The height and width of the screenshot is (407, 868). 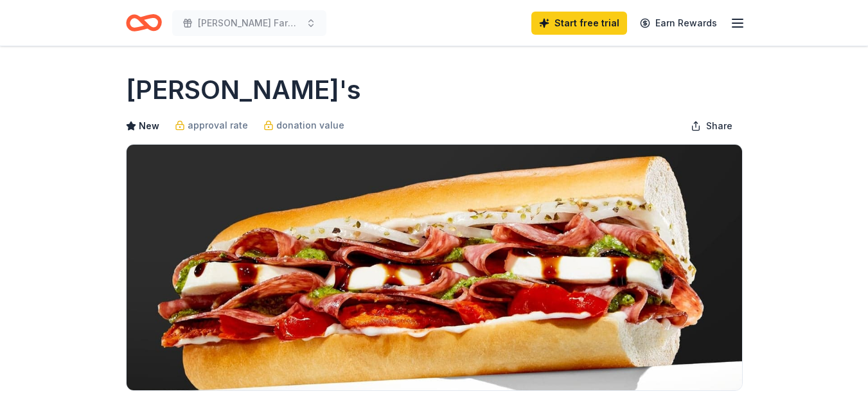 I want to click on span: Share, so click(x=719, y=126).